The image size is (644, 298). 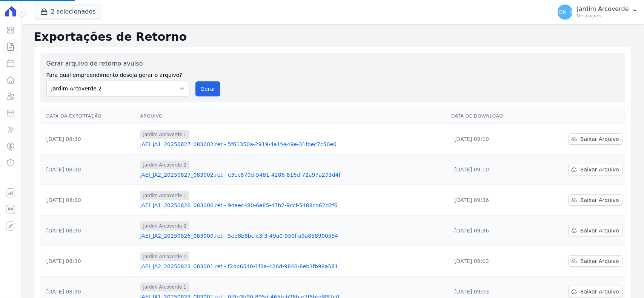 What do you see at coordinates (208, 89) in the screenshot?
I see `button: Gerar` at bounding box center [208, 89].